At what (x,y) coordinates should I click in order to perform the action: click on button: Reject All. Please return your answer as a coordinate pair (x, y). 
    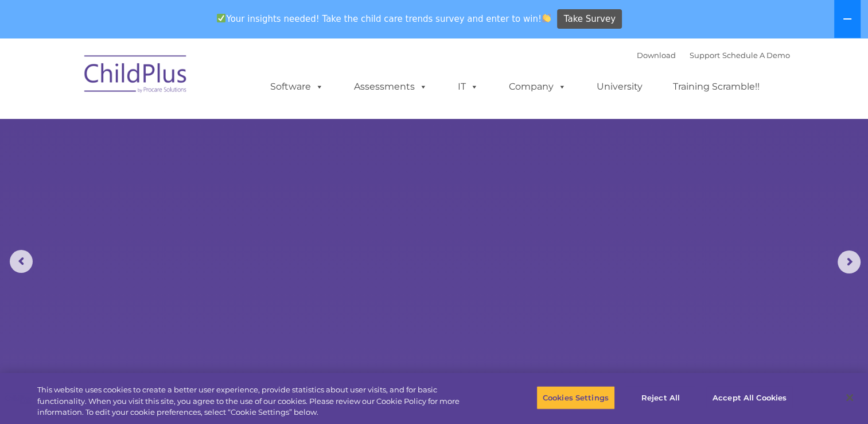
    Looking at the image, I should click on (660, 397).